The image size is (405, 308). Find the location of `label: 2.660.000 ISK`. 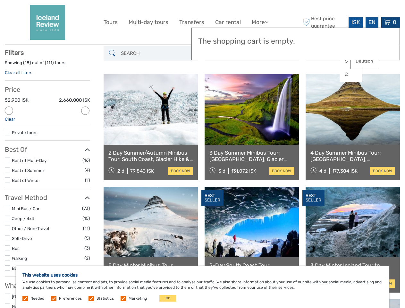

label: 2.660.000 ISK is located at coordinates (74, 100).